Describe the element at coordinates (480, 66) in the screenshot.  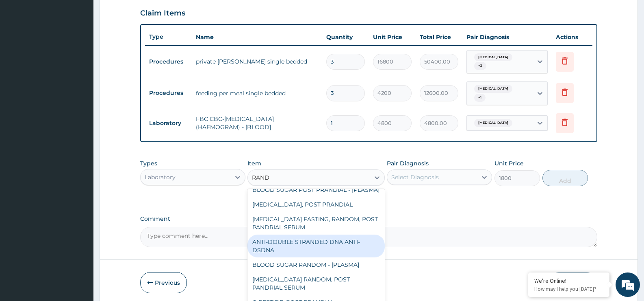
I see `span: + 3` at that location.